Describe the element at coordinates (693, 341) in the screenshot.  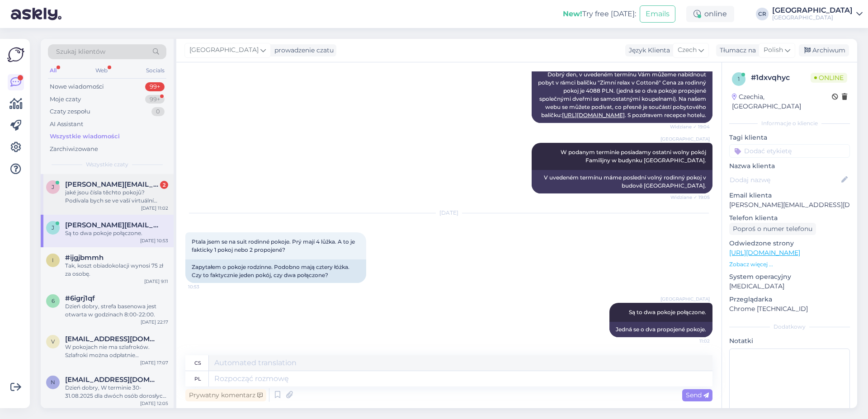
I see `span: 11:02` at that location.